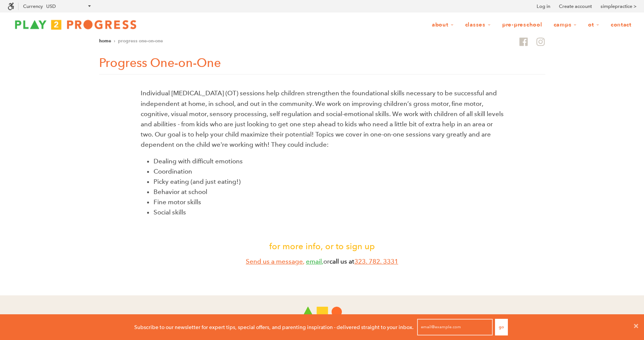 The width and height of the screenshot is (644, 340). I want to click on a: Create account, so click(575, 7).